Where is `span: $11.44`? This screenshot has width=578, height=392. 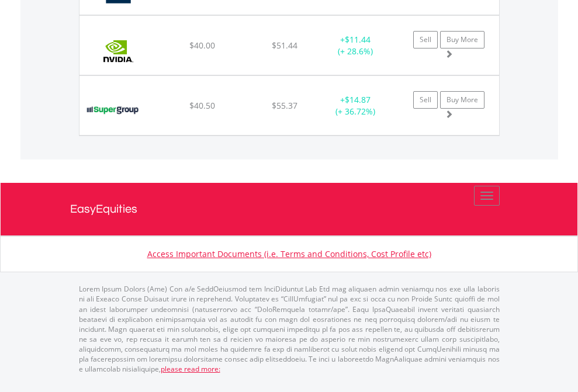 span: $11.44 is located at coordinates (358, 39).